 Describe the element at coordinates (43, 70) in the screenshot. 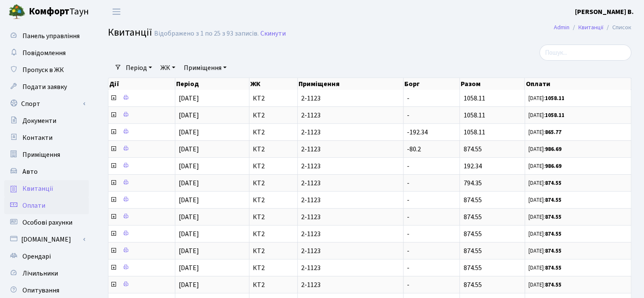

I see `span: Пропуск в ЖК` at that location.